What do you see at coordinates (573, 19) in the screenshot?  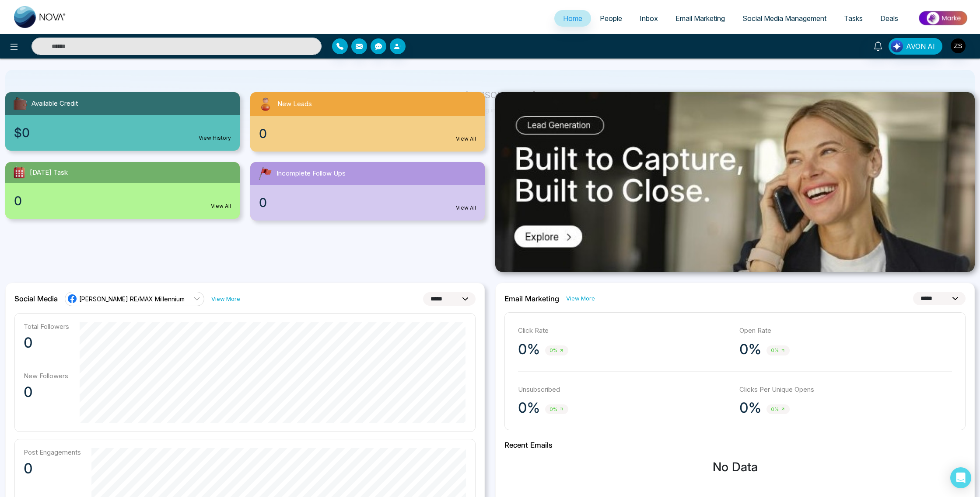 I see `span: Home` at bounding box center [573, 19].